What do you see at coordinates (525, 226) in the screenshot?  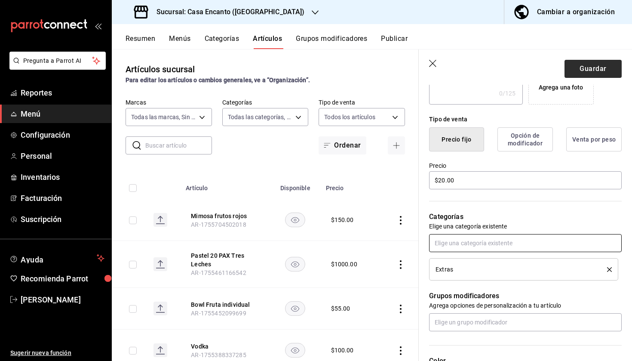 I see `p: Elige una categoría existente` at bounding box center [525, 226].